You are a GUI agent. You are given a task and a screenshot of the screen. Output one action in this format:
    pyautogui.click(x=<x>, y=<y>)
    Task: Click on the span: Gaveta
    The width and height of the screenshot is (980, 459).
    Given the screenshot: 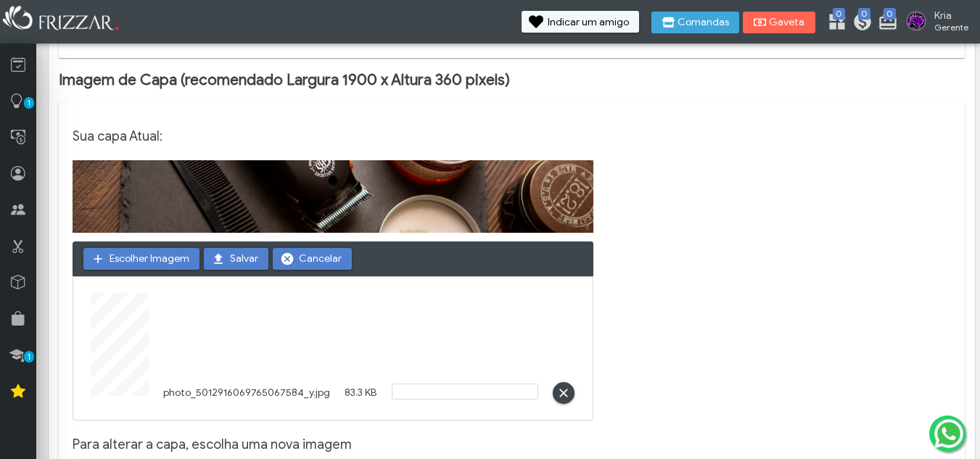 What is the action you would take?
    pyautogui.click(x=787, y=22)
    